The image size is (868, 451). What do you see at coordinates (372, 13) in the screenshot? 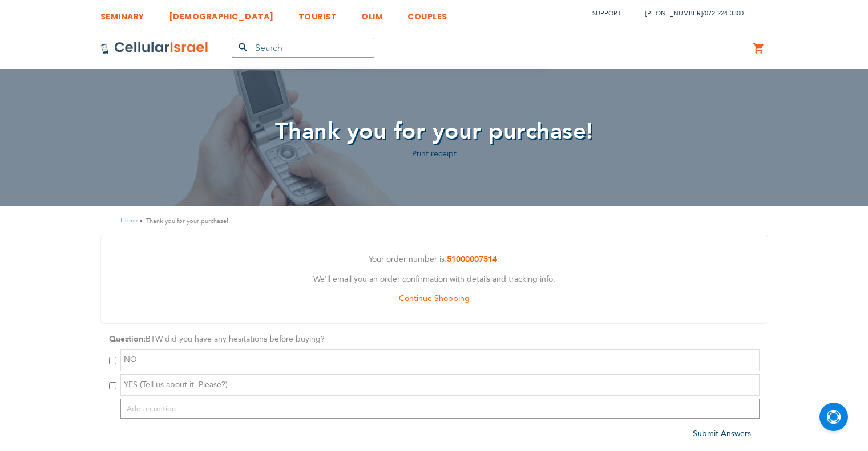
I see `a: OLIM` at bounding box center [372, 13].